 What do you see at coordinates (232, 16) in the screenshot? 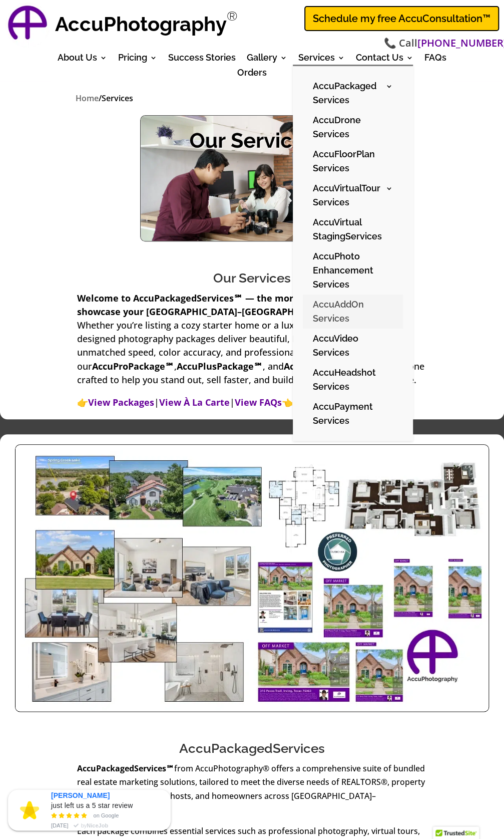
I see `sup: Registered Trademark` at bounding box center [232, 16].